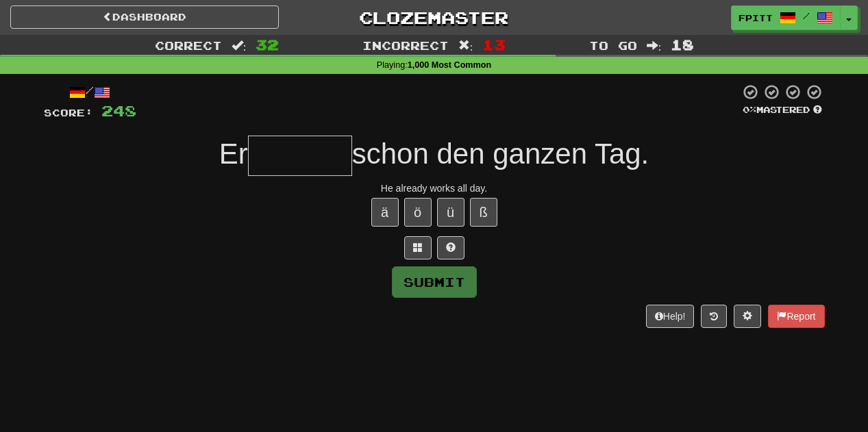  Describe the element at coordinates (417, 248) in the screenshot. I see `button: Switch sentence to multiple choice alt+p` at that location.